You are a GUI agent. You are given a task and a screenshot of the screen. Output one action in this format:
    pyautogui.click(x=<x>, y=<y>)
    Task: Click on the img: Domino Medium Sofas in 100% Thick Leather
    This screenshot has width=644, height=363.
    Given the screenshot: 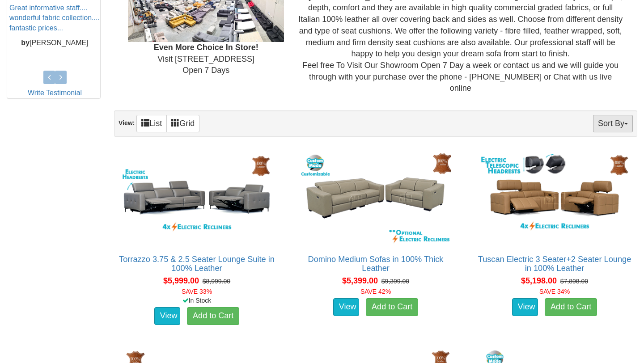 What is the action you would take?
    pyautogui.click(x=376, y=198)
    